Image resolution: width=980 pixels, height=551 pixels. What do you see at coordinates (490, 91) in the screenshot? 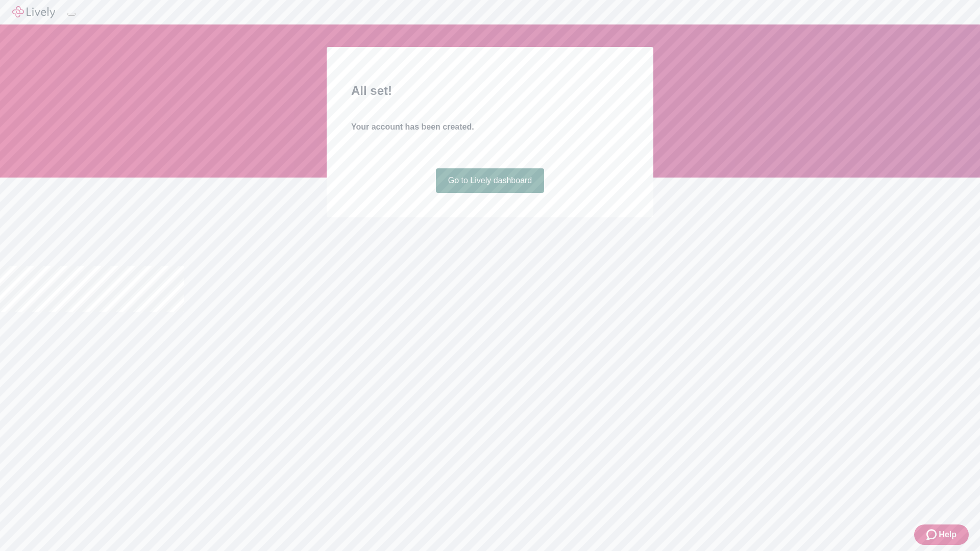
I see `h2: All set!` at bounding box center [490, 91].